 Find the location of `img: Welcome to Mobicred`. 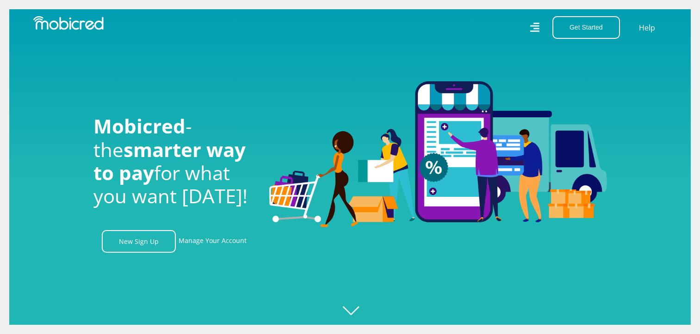

img: Welcome to Mobicred is located at coordinates (438, 154).